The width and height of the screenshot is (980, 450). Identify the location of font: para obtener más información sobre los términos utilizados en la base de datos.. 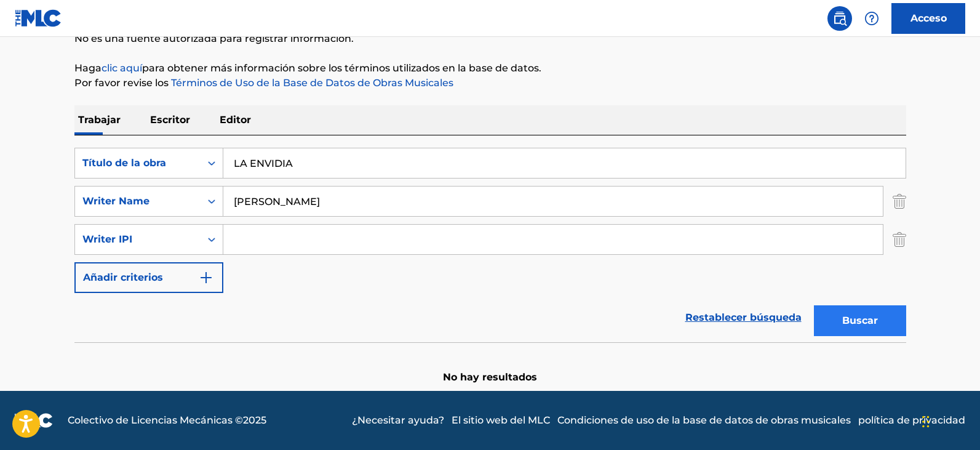
(342, 68).